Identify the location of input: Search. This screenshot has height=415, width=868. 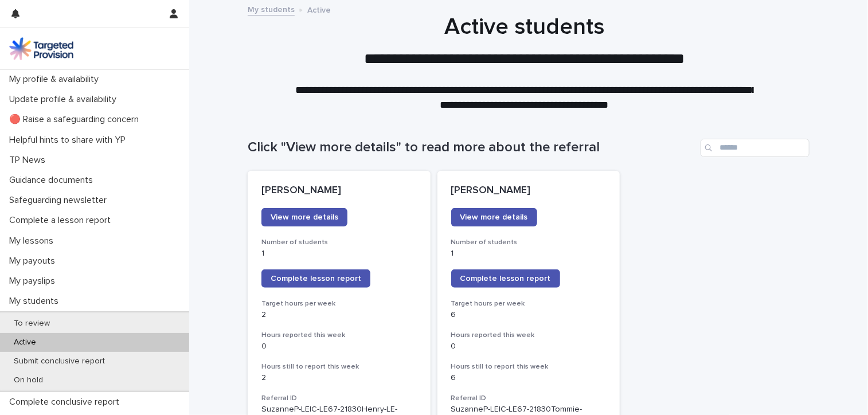
(755, 148).